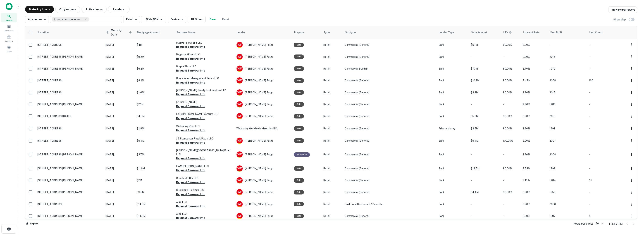 This screenshot has width=644, height=235. What do you see at coordinates (9, 31) in the screenshot?
I see `span: Borrowers` at bounding box center [9, 31].